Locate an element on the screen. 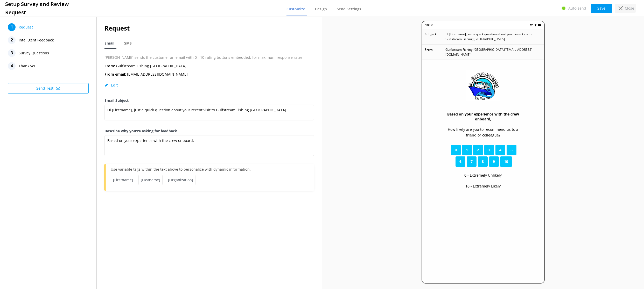 Image resolution: width=644 pixels, height=289 pixels. span: Request is located at coordinates (26, 27).